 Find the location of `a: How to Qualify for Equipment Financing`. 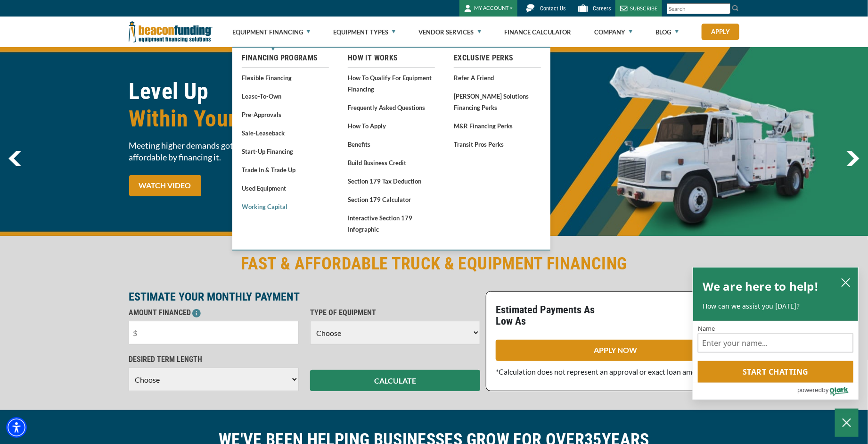

a: How to Qualify for Equipment Financing is located at coordinates (391, 83).